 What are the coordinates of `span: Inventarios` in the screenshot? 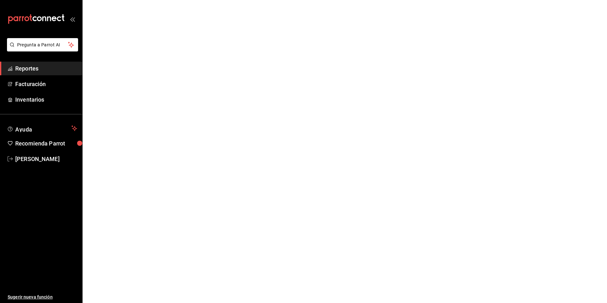 It's located at (46, 99).